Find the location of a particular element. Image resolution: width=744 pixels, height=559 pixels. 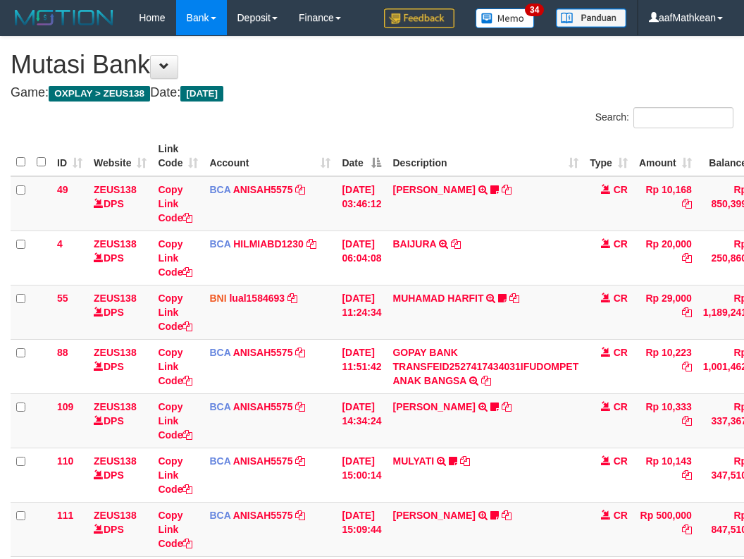

a: HILMIABD1230 is located at coordinates (269, 244).